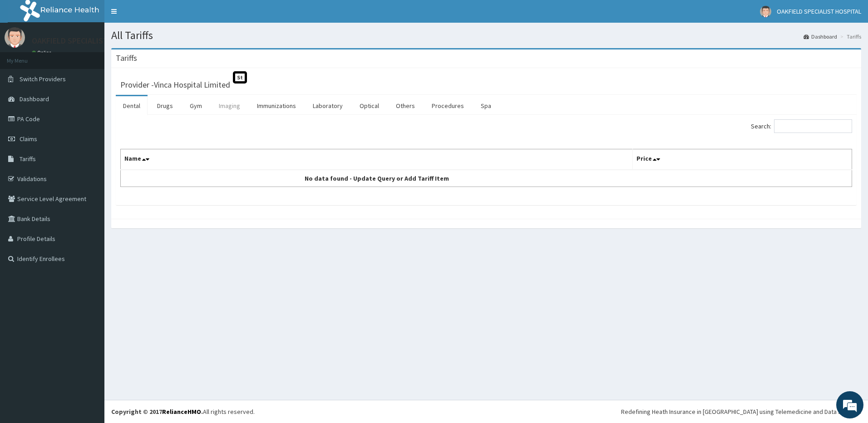  What do you see at coordinates (28, 139) in the screenshot?
I see `span: Claims` at bounding box center [28, 139].